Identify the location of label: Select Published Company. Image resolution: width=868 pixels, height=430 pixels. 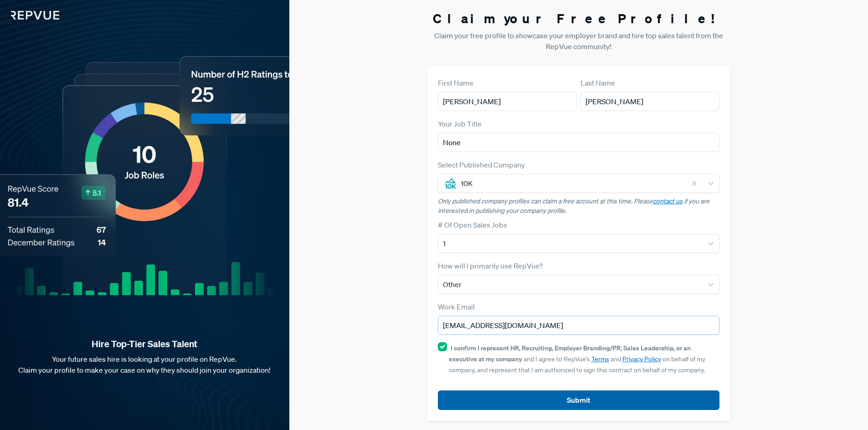
(481, 165).